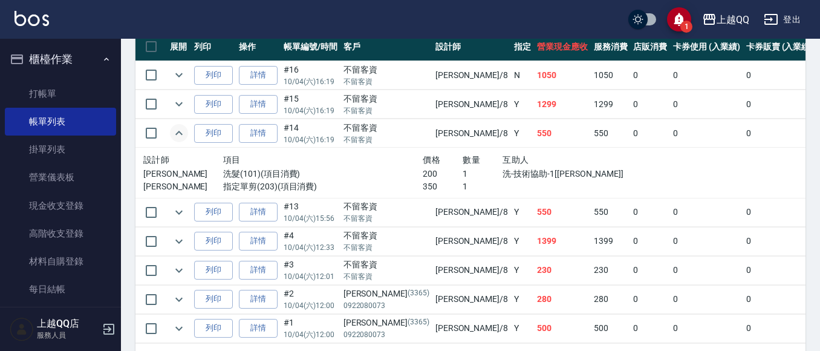  I want to click on a: 掛單列表, so click(60, 149).